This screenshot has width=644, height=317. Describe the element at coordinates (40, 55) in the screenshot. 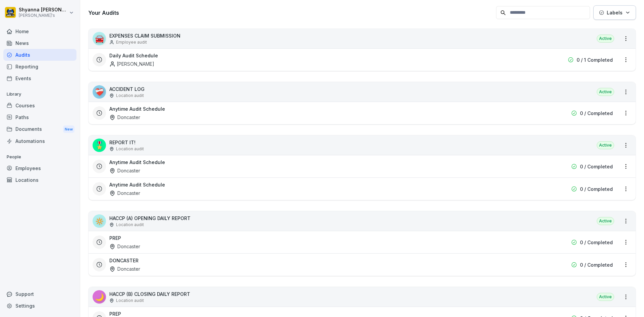

I see `div: Audits` at that location.